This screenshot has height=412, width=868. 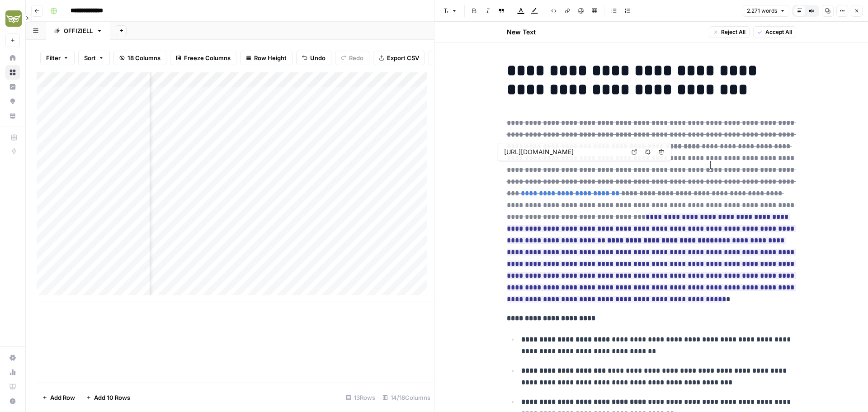 I want to click on span: 2.271 words, so click(x=762, y=11).